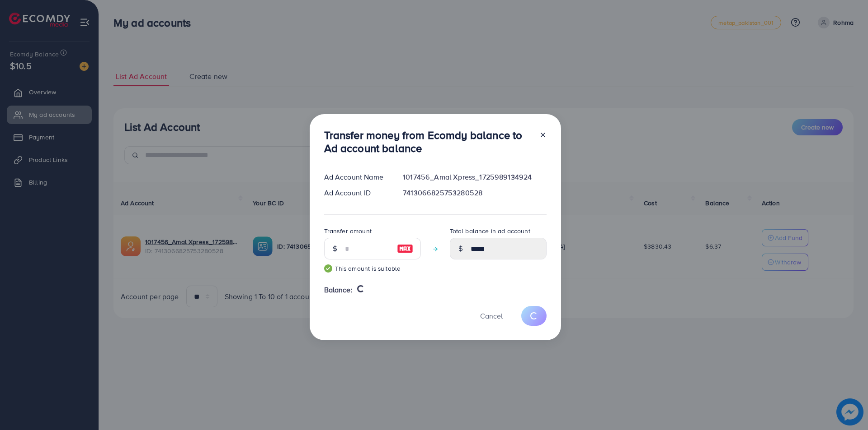 The height and width of the screenshot is (430, 868). What do you see at coordinates (328, 268) in the screenshot?
I see `img: guide` at bounding box center [328, 268].